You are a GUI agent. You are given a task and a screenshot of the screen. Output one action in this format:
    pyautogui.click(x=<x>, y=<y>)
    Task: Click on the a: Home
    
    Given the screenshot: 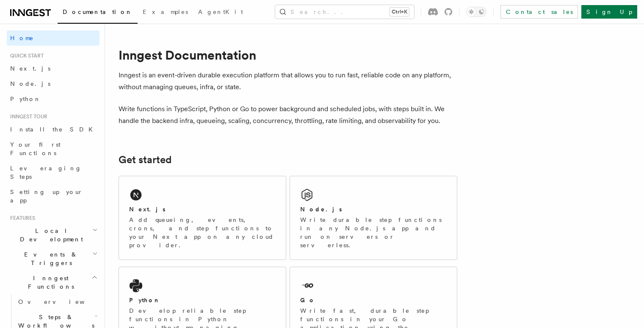 What is the action you would take?
    pyautogui.click(x=53, y=38)
    